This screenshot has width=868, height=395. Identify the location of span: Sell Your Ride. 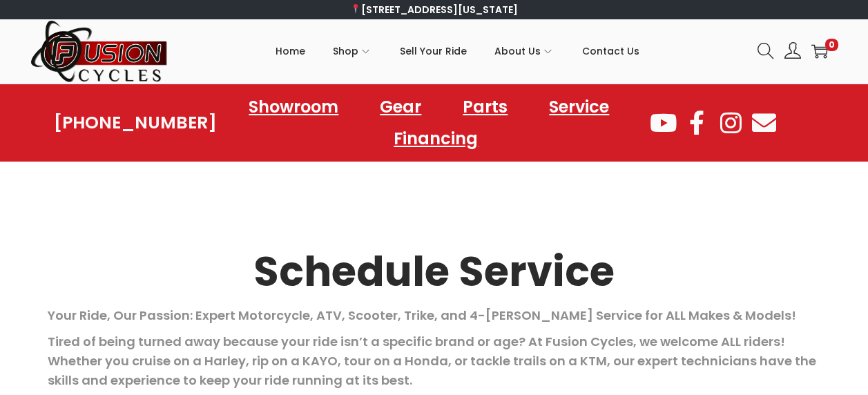
(433, 51).